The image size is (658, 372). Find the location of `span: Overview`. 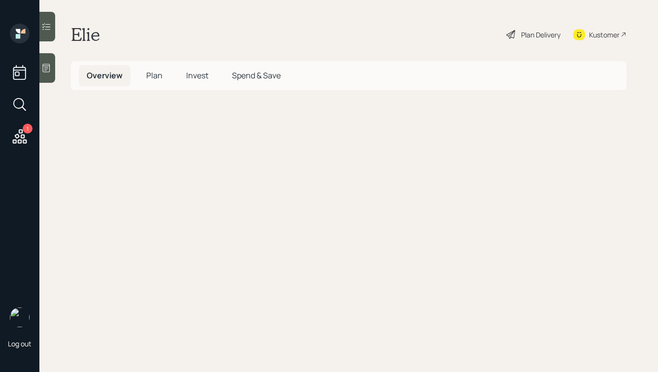

span: Overview is located at coordinates (104, 75).